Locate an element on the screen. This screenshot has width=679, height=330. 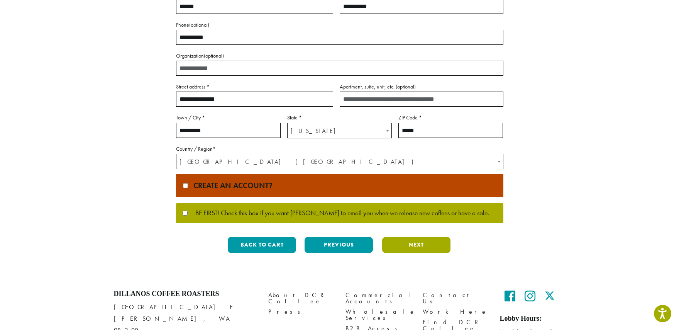
label: Town / City is located at coordinates (228, 117).